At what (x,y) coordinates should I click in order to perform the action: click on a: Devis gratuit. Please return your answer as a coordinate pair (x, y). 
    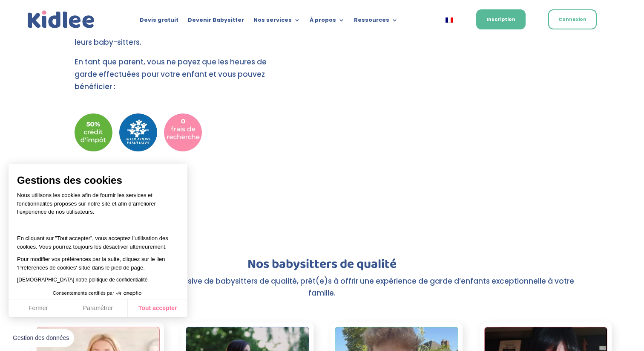
    Looking at the image, I should click on (159, 22).